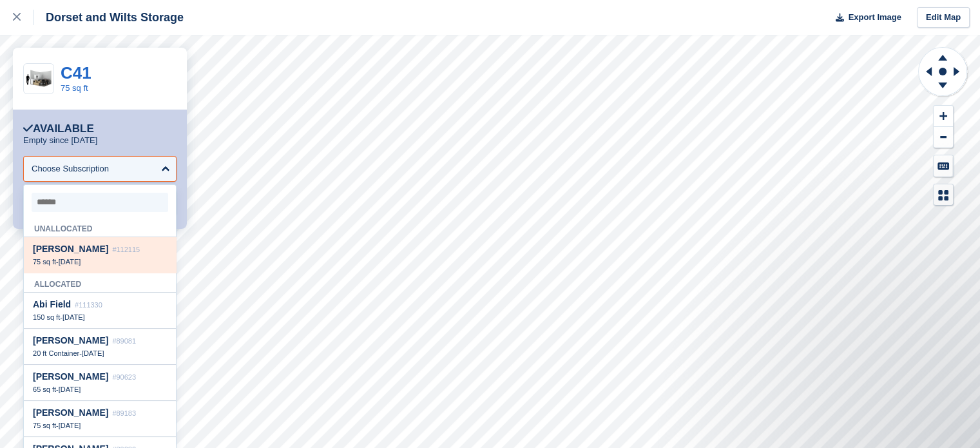 This screenshot has width=980, height=448. What do you see at coordinates (125, 249) in the screenshot?
I see `span: #112115` at bounding box center [125, 249].